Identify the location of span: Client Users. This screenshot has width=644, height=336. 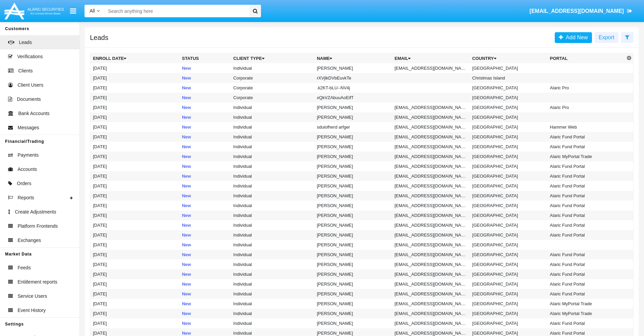
(31, 85).